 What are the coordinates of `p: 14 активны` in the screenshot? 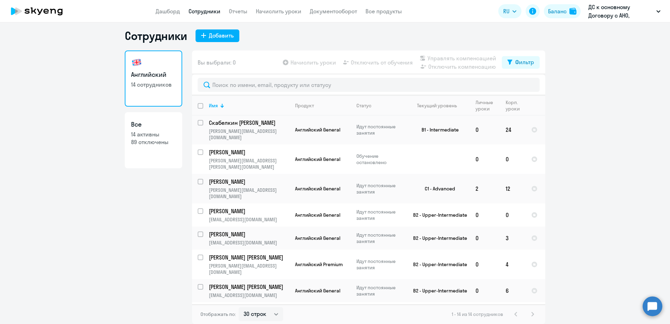 It's located at (153, 134).